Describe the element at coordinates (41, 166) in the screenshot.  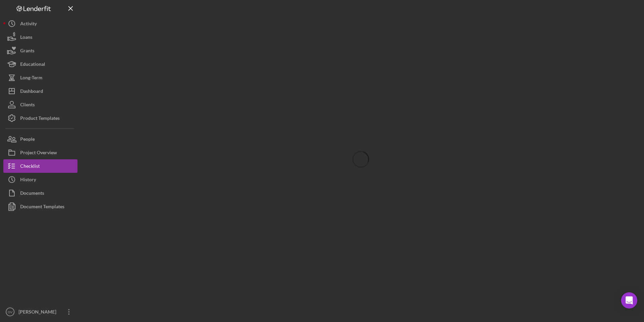
I see `button: Checklist` at that location.